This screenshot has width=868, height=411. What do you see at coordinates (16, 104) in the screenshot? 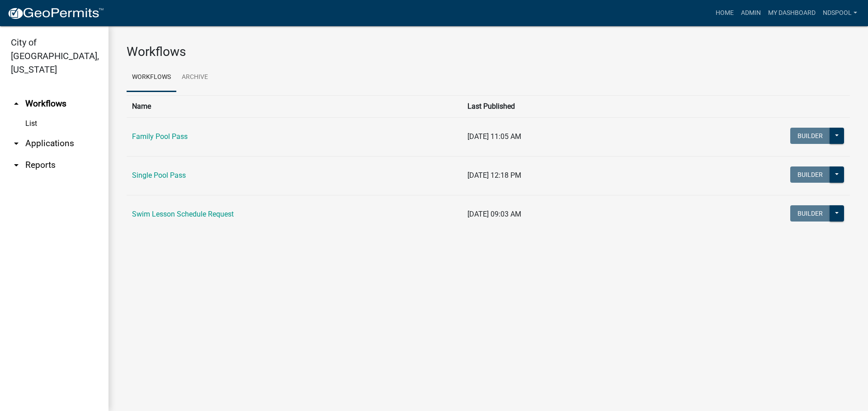
I see `i: arrow_drop_up` at bounding box center [16, 104].